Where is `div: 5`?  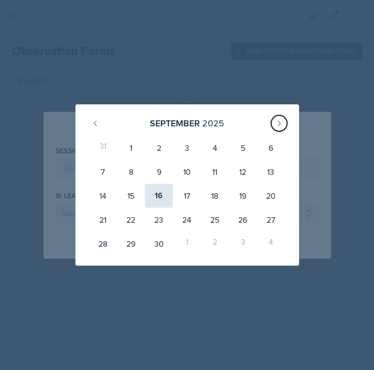 div: 5 is located at coordinates (243, 148).